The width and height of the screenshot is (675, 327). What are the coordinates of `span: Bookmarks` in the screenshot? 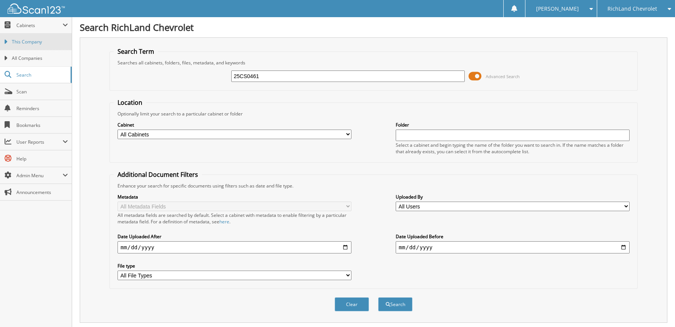 It's located at (42, 125).